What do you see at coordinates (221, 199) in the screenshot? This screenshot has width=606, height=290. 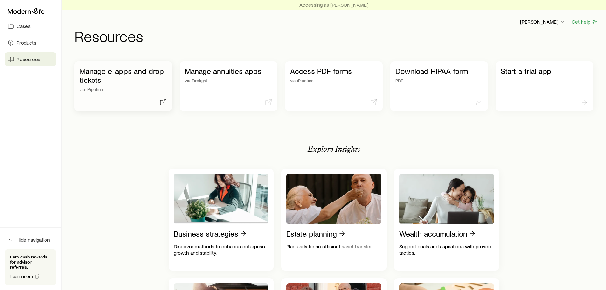 I see `img: Business strategies` at bounding box center [221, 199].